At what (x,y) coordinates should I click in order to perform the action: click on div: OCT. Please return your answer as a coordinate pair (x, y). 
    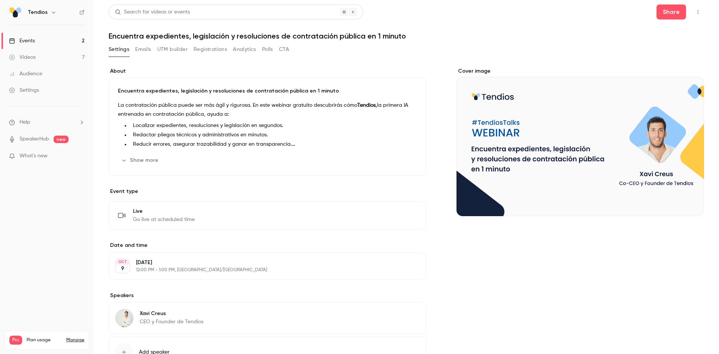
    Looking at the image, I should click on (123, 262).